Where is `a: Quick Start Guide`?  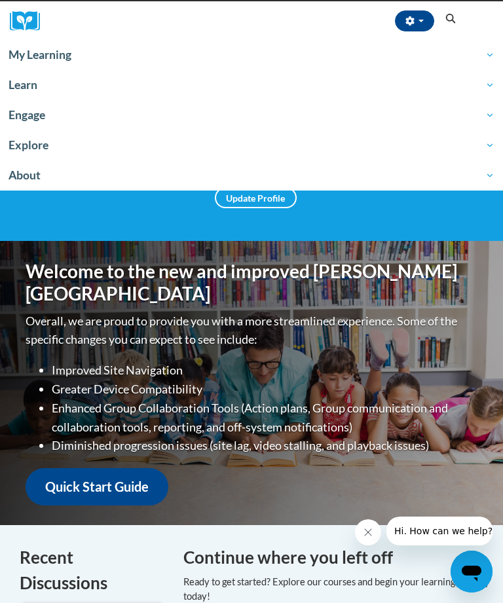
a: Quick Start Guide is located at coordinates (97, 487).